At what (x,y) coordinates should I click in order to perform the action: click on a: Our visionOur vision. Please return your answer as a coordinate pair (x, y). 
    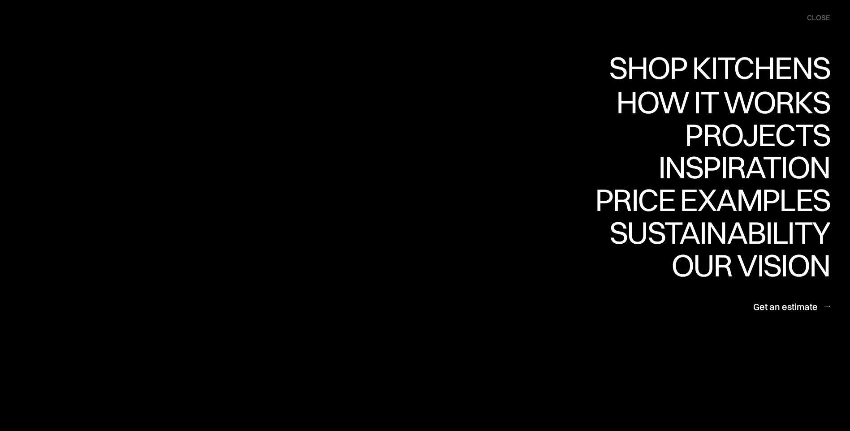
    Looking at the image, I should click on (747, 266).